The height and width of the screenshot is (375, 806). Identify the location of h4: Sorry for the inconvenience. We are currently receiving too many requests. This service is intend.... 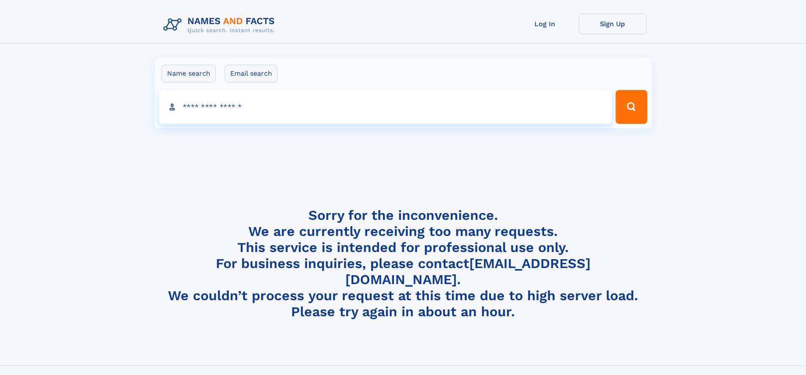
(403, 264).